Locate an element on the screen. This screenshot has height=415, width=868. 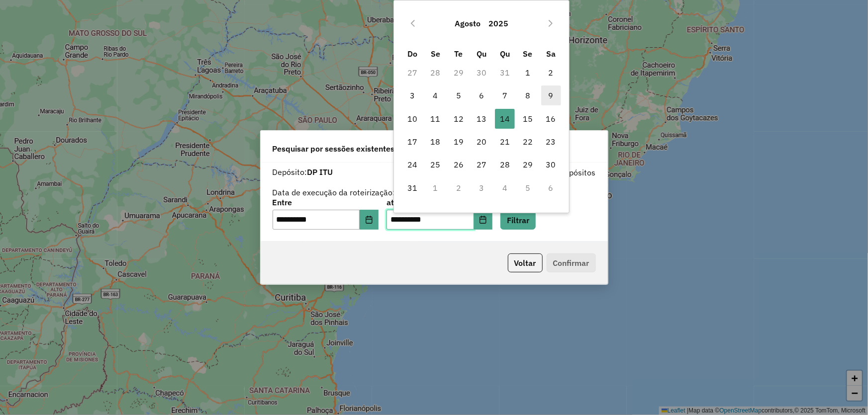
td: 26 is located at coordinates (459, 165).